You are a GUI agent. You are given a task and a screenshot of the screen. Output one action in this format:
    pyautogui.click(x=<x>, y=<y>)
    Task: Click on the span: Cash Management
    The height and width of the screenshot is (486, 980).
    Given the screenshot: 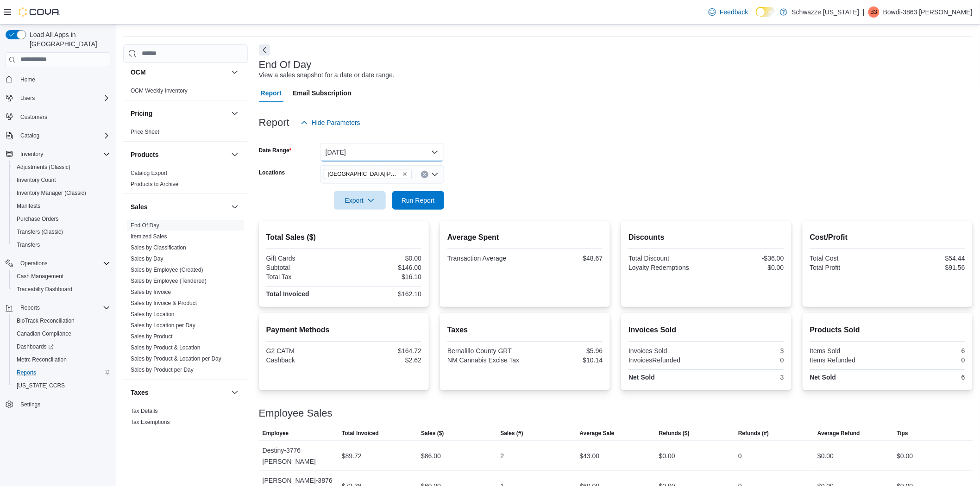 What is the action you would take?
    pyautogui.click(x=62, y=276)
    